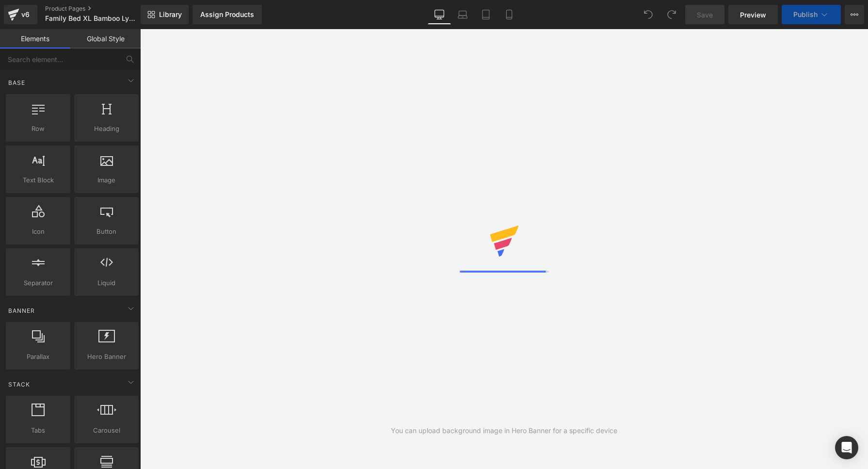  I want to click on a: Laptop, so click(462, 15).